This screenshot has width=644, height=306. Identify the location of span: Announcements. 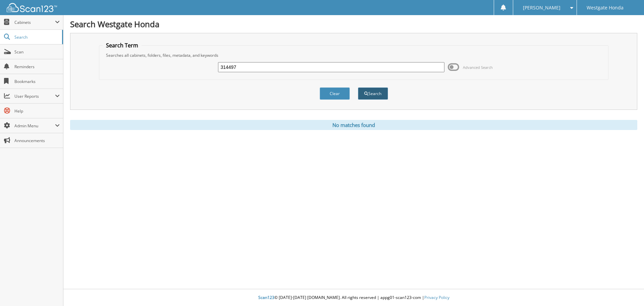
(37, 140).